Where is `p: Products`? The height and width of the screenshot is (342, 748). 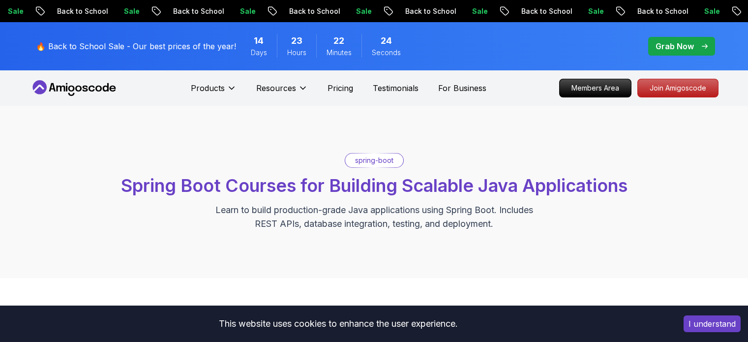 p: Products is located at coordinates (208, 88).